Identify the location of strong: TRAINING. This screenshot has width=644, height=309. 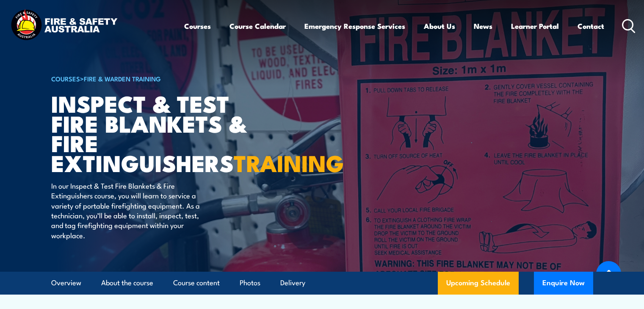
(289, 162).